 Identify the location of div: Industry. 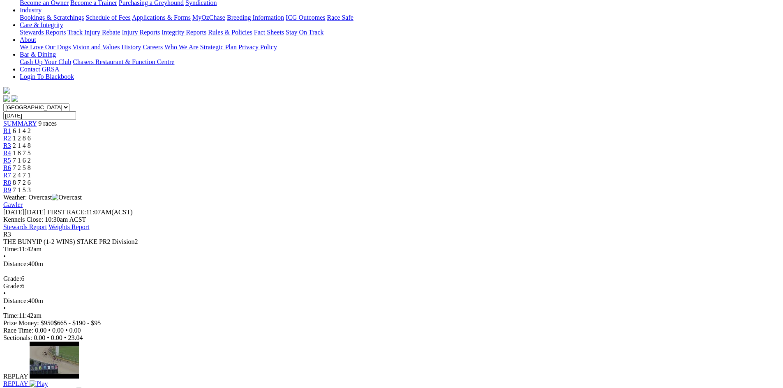
(399, 18).